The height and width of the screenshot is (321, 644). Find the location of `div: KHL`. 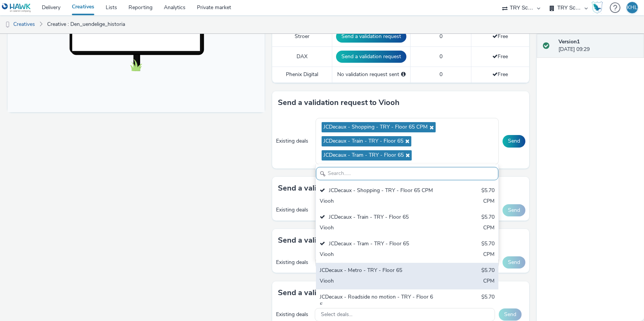

div: KHL is located at coordinates (633, 8).